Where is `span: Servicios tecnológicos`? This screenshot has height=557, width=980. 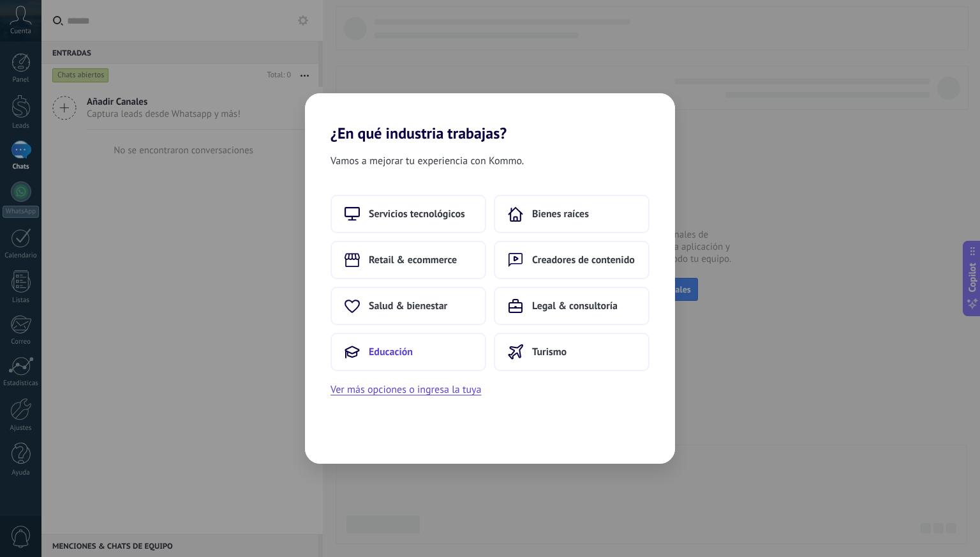
span: Servicios tecnológicos is located at coordinates (417, 214).